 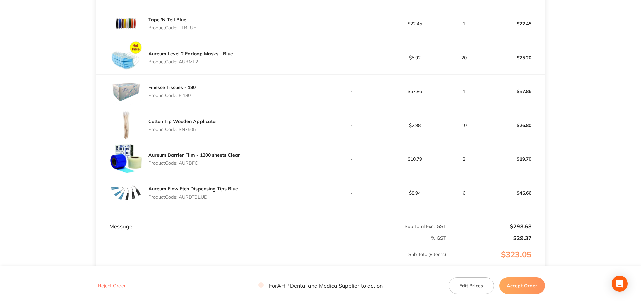 I want to click on img: cnk4dXhoYw, so click(x=126, y=58).